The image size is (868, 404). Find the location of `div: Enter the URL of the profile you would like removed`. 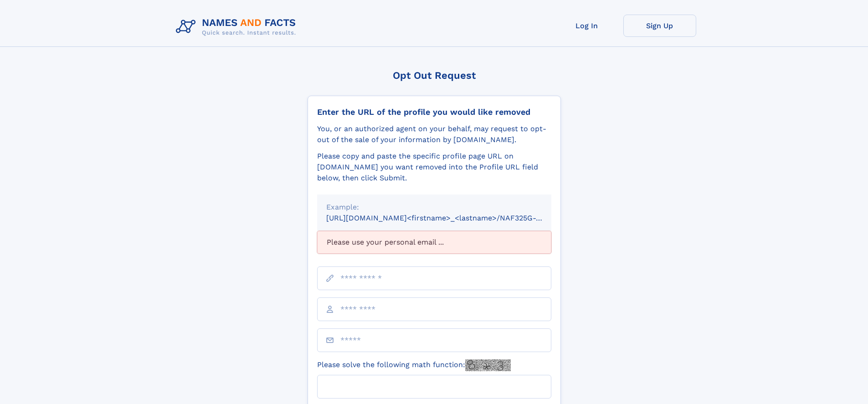

div: Enter the URL of the profile you would like removed is located at coordinates (434, 112).